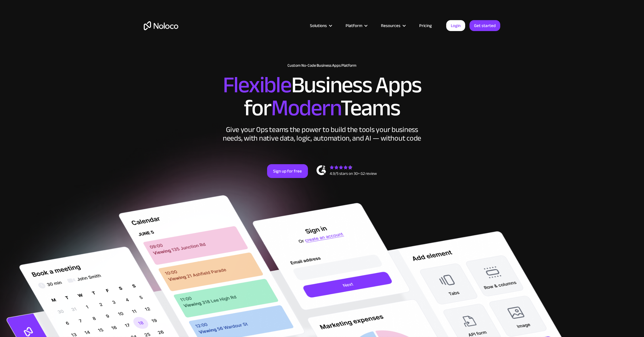  Describe the element at coordinates (288, 171) in the screenshot. I see `a: Sign up for free` at that location.